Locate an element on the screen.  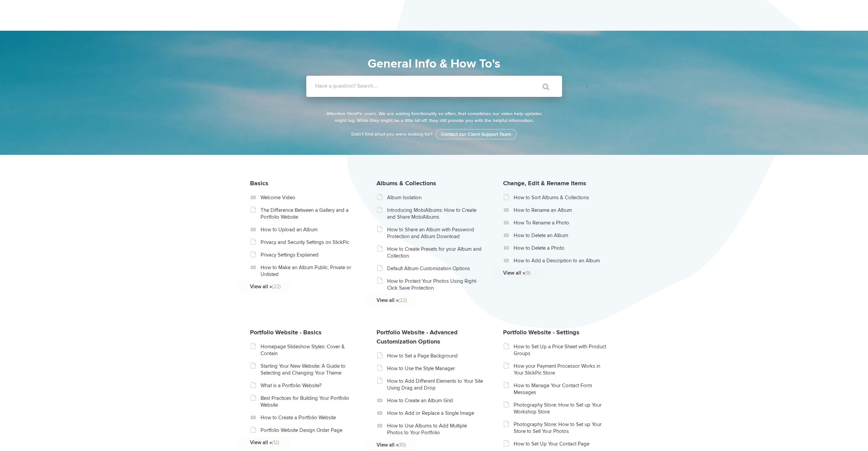
a: Privacy and Security Settings on SlickPic is located at coordinates (309, 243).